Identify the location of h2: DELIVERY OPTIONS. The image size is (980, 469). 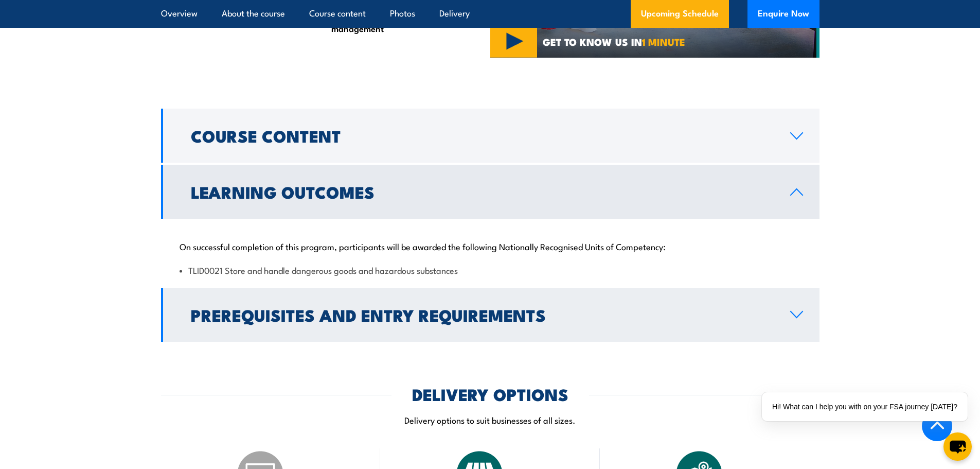
(490, 394).